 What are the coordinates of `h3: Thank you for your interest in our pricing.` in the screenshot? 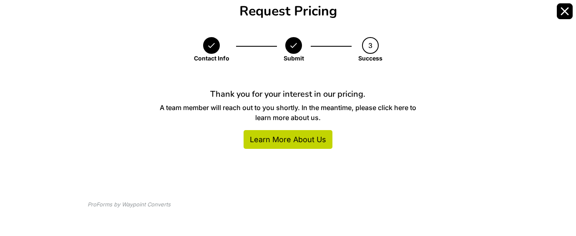 It's located at (288, 94).